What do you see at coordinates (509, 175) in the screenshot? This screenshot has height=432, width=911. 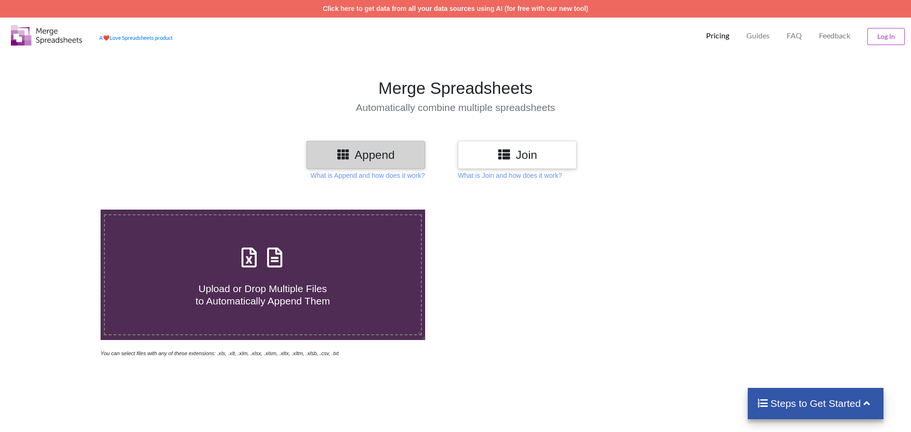 I see `p: What is Join and how does it work?` at bounding box center [509, 175].